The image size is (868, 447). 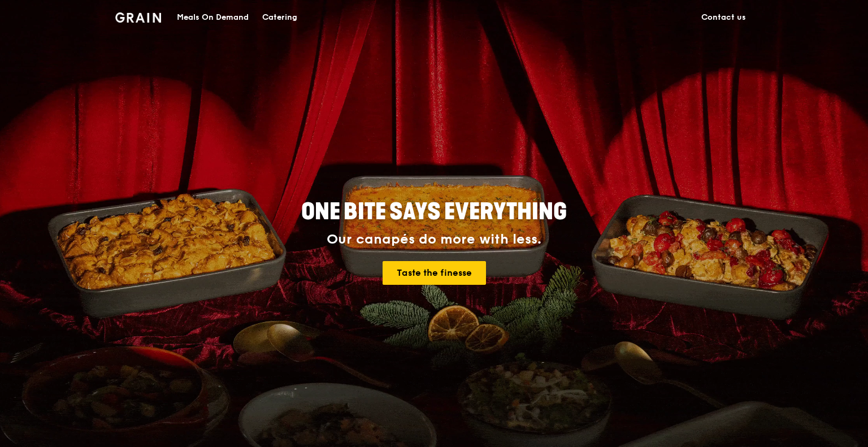 What do you see at coordinates (434, 240) in the screenshot?
I see `div: Our canapés do more with less.` at bounding box center [434, 240].